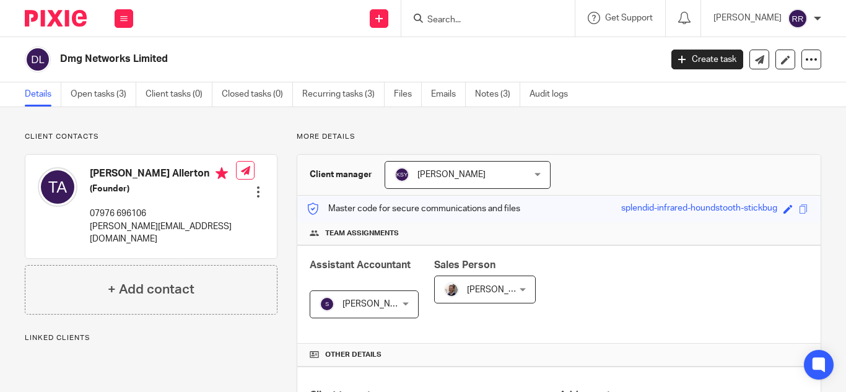 The width and height of the screenshot is (846, 392). Describe the element at coordinates (362, 234) in the screenshot. I see `span: Team assignments` at that location.